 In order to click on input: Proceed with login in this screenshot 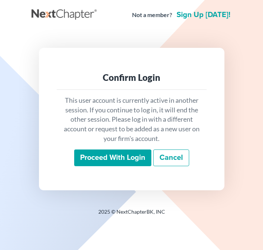, I will do `click(113, 158)`.